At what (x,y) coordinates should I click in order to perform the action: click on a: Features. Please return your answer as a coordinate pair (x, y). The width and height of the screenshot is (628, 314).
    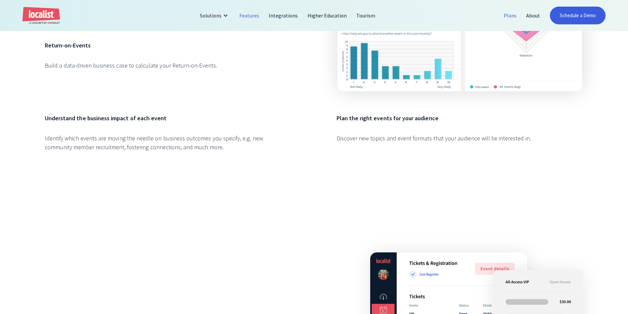
    Looking at the image, I should click on (249, 15).